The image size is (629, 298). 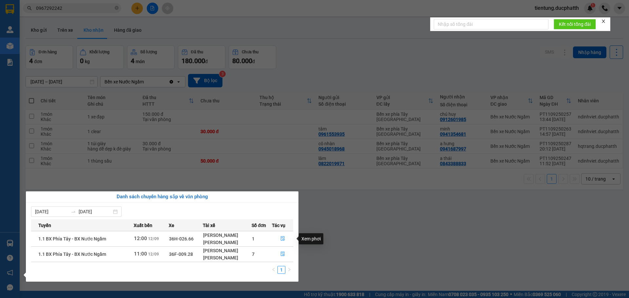 What do you see at coordinates (209, 226) in the screenshot?
I see `span: Tài xế` at bounding box center [209, 226].